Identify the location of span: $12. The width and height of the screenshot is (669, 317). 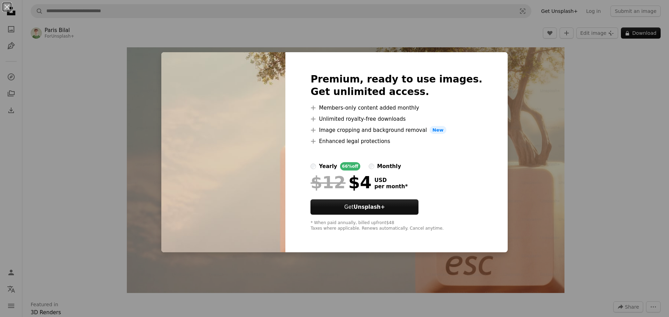
(328, 182).